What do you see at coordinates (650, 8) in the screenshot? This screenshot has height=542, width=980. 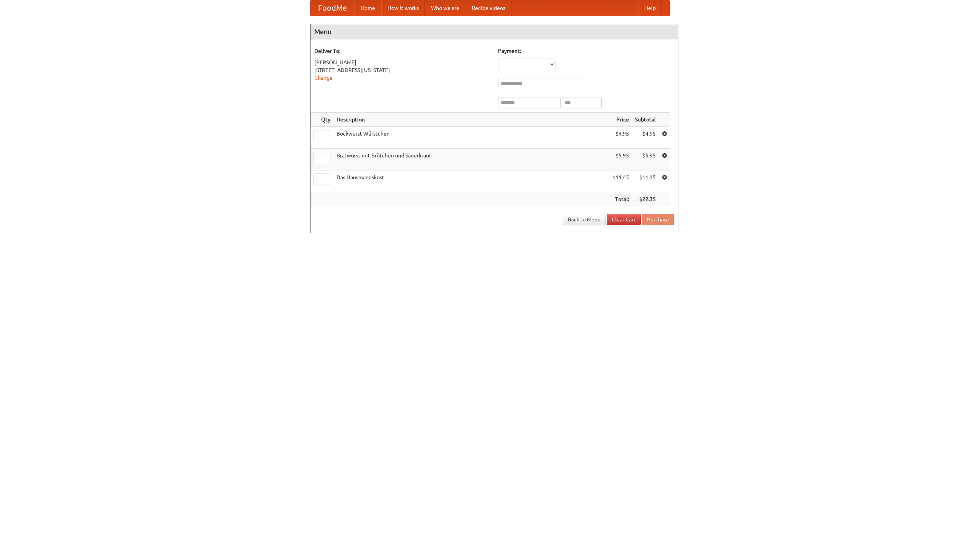 I see `a: Help` at bounding box center [650, 8].